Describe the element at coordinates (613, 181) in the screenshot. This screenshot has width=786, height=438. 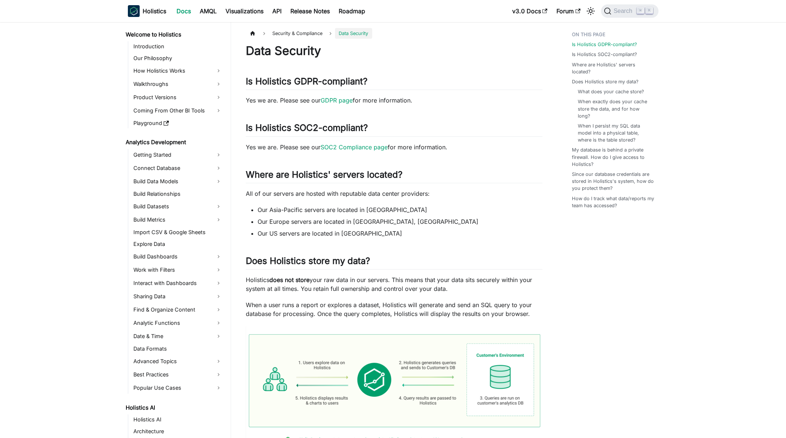
I see `a: Since our database credentials are stored in Holistics's system, how do you protect them?` at that location.